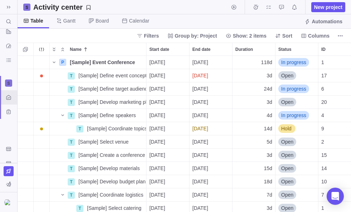 This screenshot has height=212, width=351. What do you see at coordinates (115, 128) in the screenshot?
I see `div: [Sample] Coordinate topics with speakers` at bounding box center [115, 128].